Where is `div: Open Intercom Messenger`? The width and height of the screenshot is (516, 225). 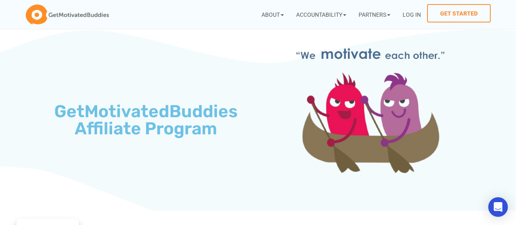 div: Open Intercom Messenger is located at coordinates (498, 207).